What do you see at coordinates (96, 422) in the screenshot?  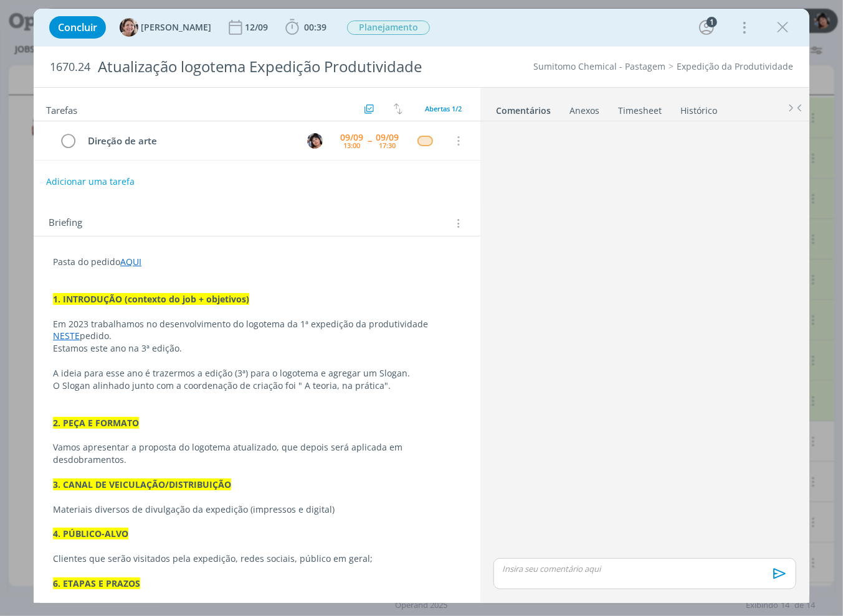 I see `strong: 2. PEÇA E FORMATO` at bounding box center [96, 422].